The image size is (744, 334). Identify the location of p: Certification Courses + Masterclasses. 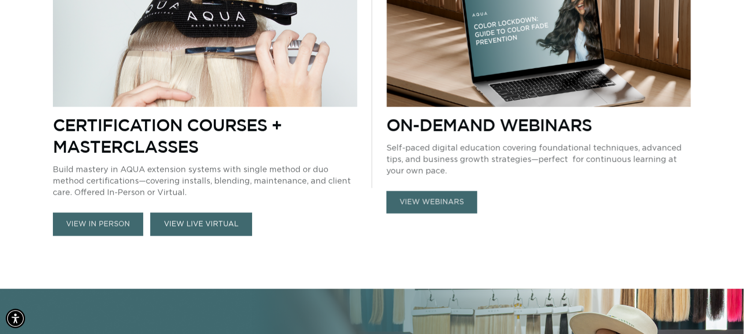
(205, 136).